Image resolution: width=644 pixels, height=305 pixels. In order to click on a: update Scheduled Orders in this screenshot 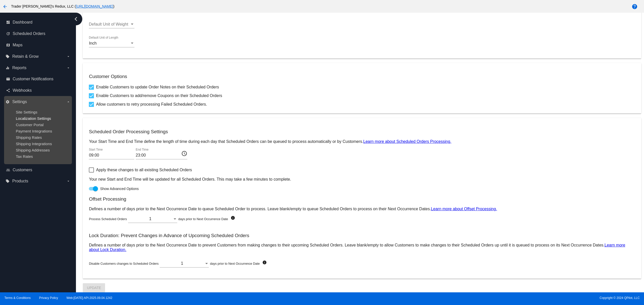, I will do `click(39, 34)`.